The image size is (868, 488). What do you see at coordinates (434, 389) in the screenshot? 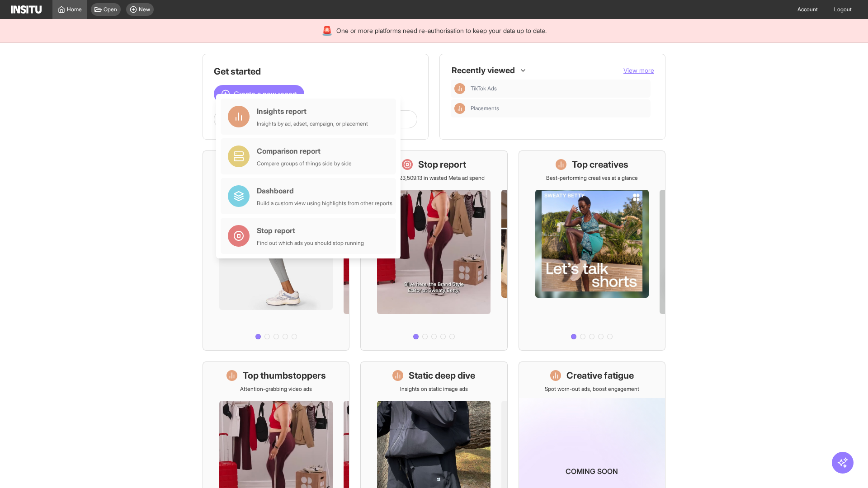
I see `p: Insights on static image ads` at bounding box center [434, 389].